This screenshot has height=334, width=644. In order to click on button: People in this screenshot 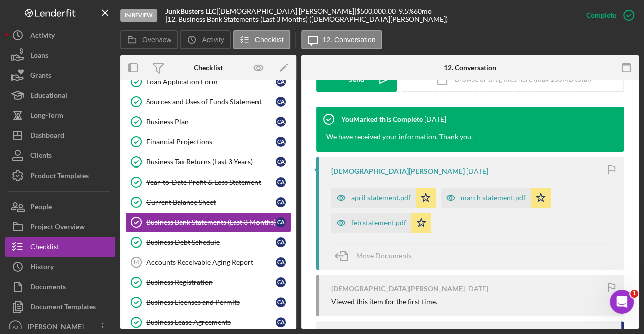, I will do `click(60, 207)`.